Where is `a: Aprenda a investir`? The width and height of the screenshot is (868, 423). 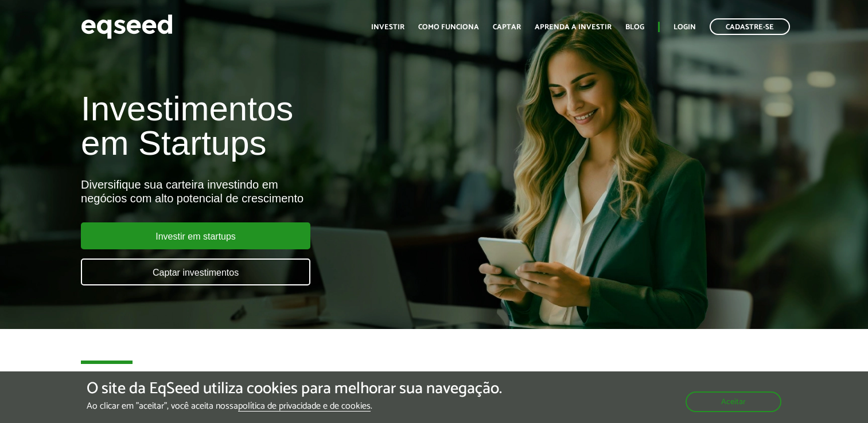
a: Aprenda a investir is located at coordinates (573, 27).